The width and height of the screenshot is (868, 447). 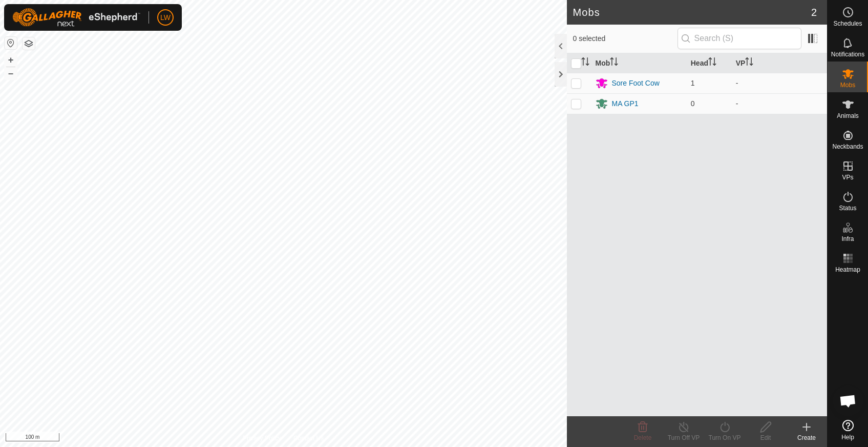 What do you see at coordinates (709, 63) in the screenshot?
I see `th: Head` at bounding box center [709, 63].